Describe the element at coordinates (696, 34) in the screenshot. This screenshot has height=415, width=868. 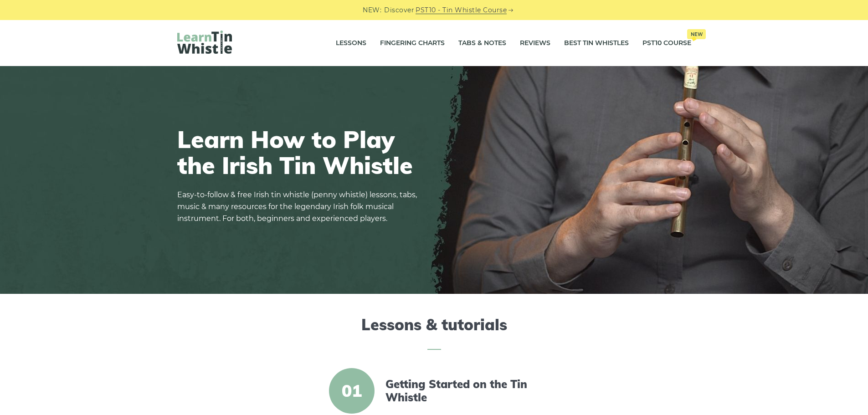
I see `span: New` at that location.